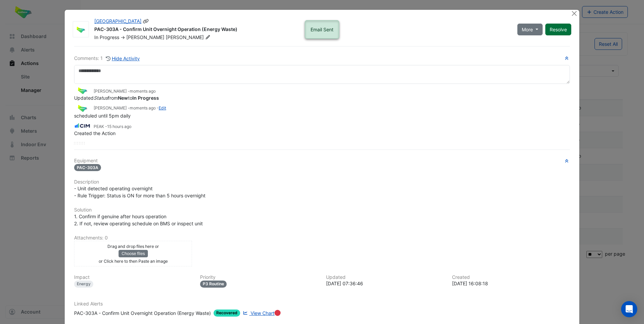  What do you see at coordinates (140, 192) in the screenshot?
I see `span: - Unit detected operating overnight - Rule Trigger: Status is ON for more than 5 hours overnight` at bounding box center [140, 192].